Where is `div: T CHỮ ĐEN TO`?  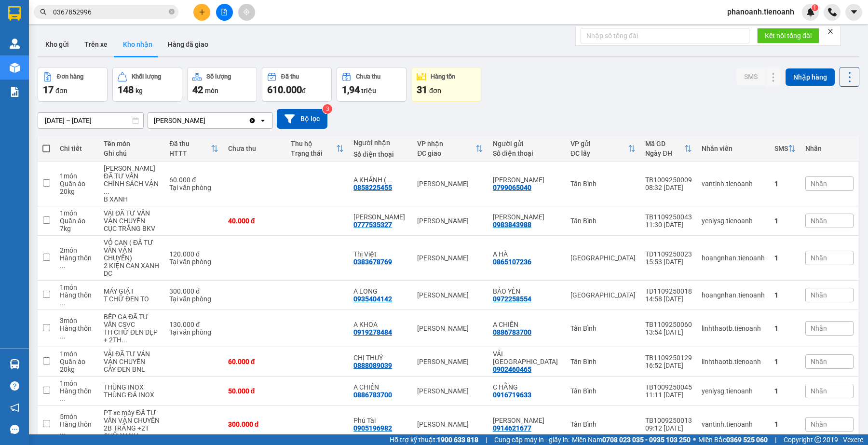 div: T CHỮ ĐEN TO is located at coordinates (132, 299).